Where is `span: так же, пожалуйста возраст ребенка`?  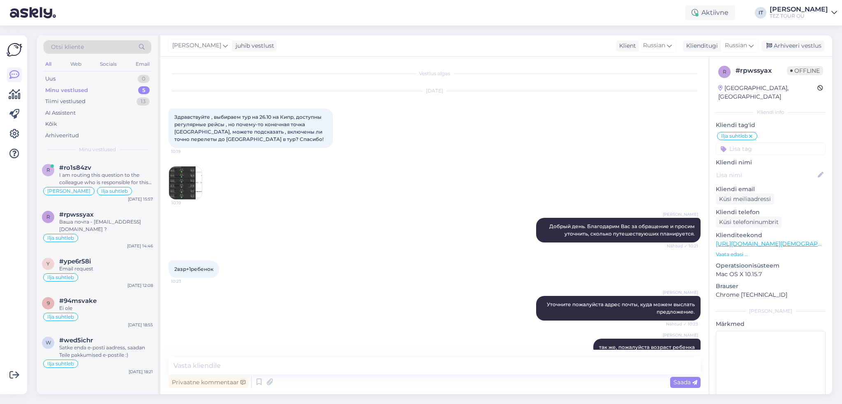 span: так же, пожалуйста возраст ребенка is located at coordinates (647, 347).